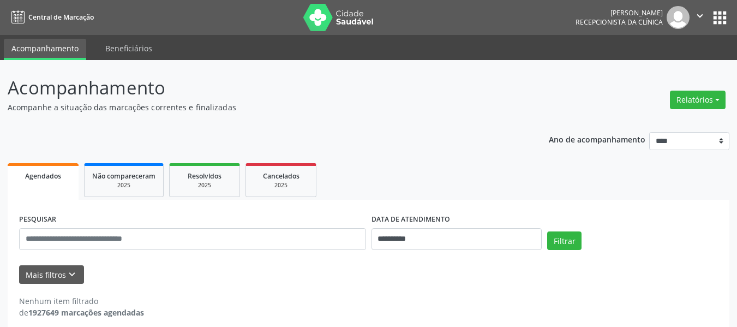 This screenshot has height=327, width=737. What do you see at coordinates (719, 17) in the screenshot?
I see `button: apps` at bounding box center [719, 17].